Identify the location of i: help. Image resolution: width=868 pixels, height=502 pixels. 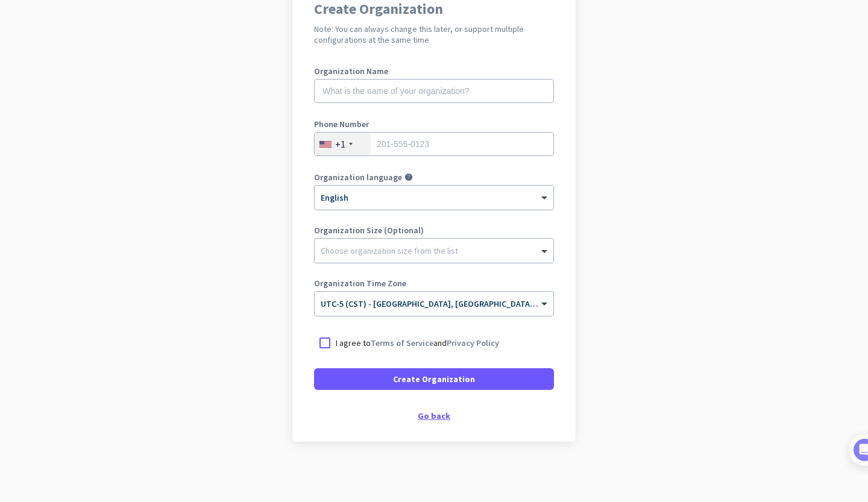
(409, 177).